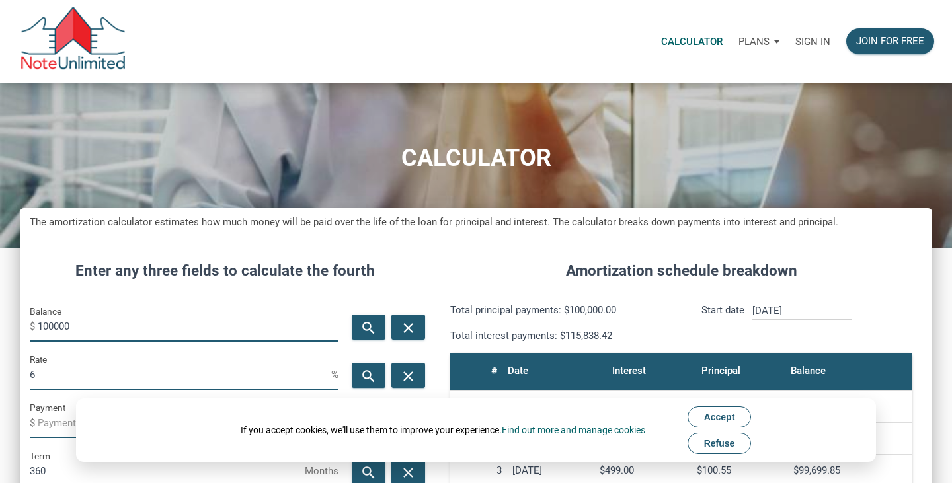 This screenshot has height=483, width=952. What do you see at coordinates (321, 472) in the screenshot?
I see `span: Months` at bounding box center [321, 472].